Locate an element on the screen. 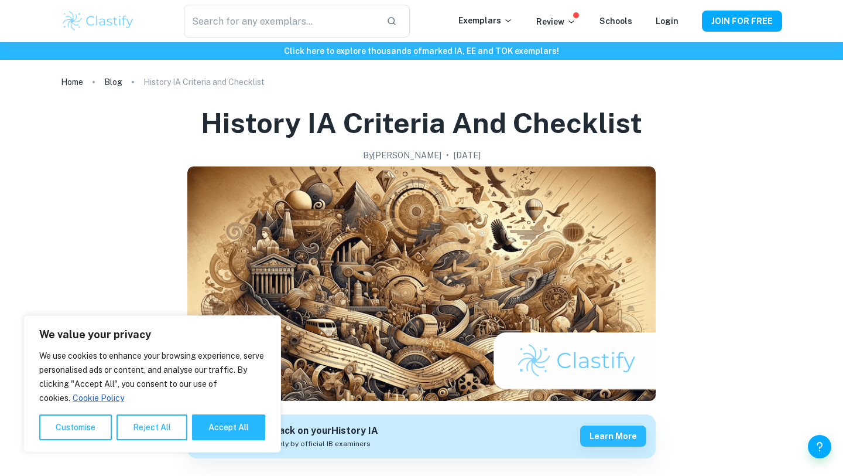 This screenshot has width=843, height=476. img: History IA Criteria and Checklist cover image is located at coordinates (422, 283).